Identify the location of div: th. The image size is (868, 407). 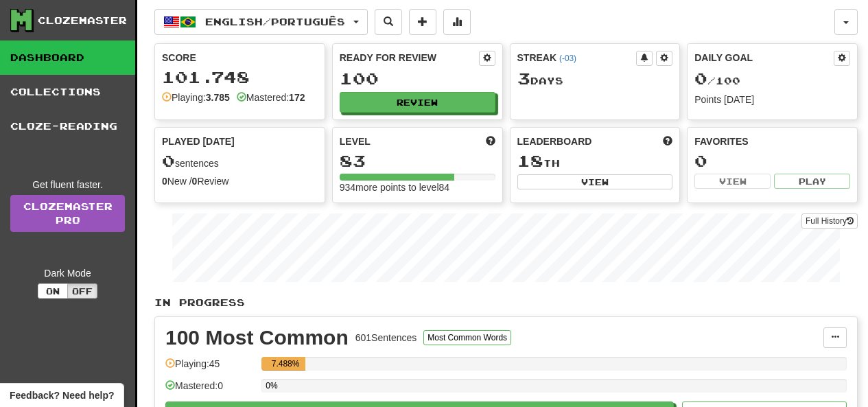
(595, 161).